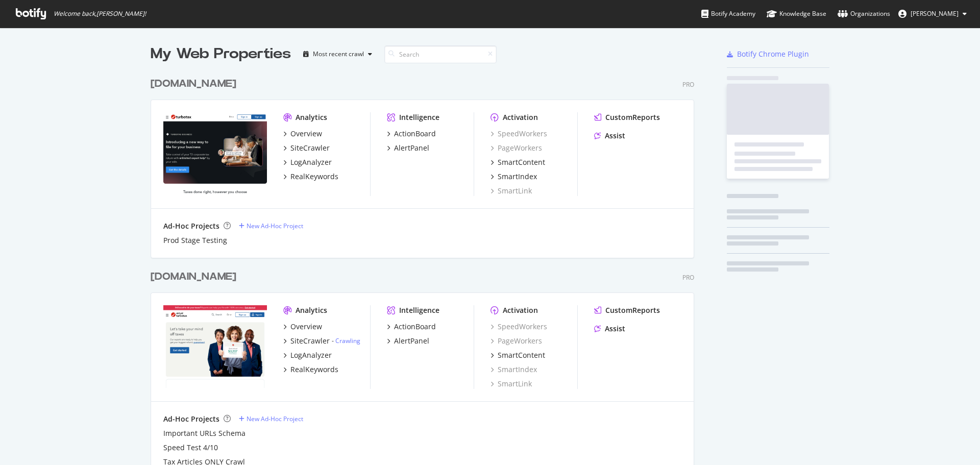  I want to click on div: Speed Test 4/10, so click(190, 448).